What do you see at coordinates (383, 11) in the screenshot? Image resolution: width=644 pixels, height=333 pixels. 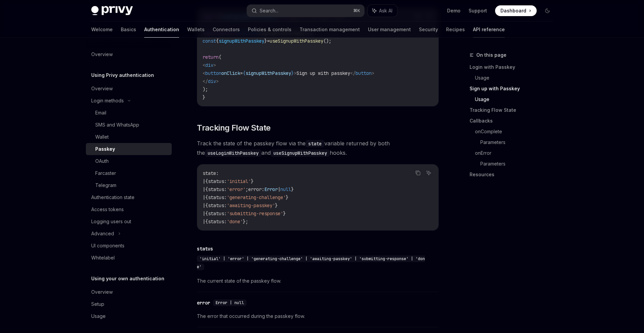 I see `button: Ask AI` at bounding box center [383, 11].